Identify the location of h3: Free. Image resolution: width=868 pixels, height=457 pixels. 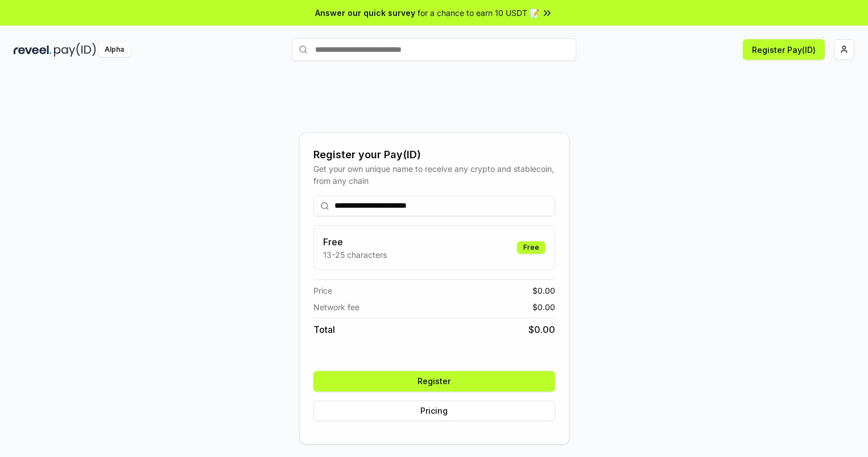
(355, 242).